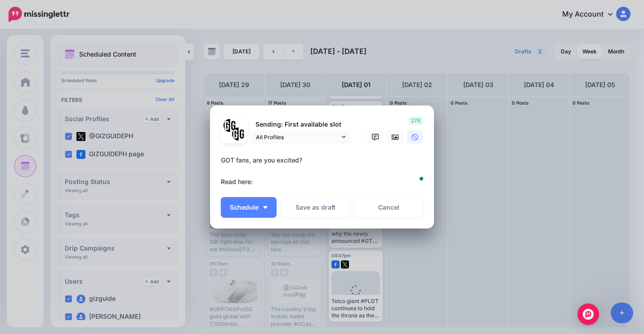 This screenshot has width=644, height=334. Describe the element at coordinates (324, 171) in the screenshot. I see `div: GOT fans, are you excited? Read here:` at that location.